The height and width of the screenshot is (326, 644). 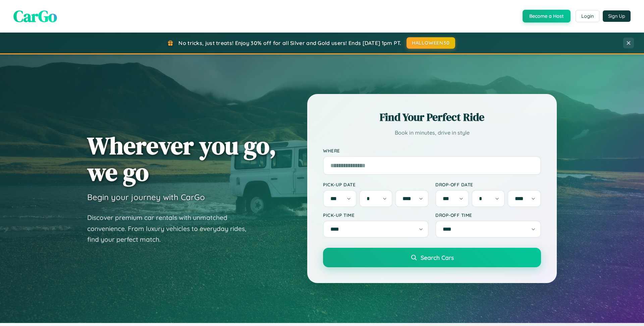 What do you see at coordinates (432, 258) in the screenshot?
I see `button: Search Cars` at bounding box center [432, 258].